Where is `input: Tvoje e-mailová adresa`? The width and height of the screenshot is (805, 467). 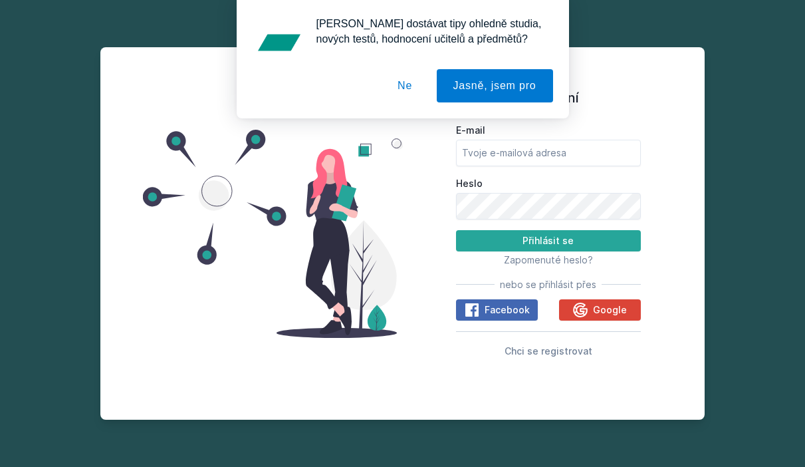 input: Tvoje e-mailová adresa is located at coordinates (549, 153).